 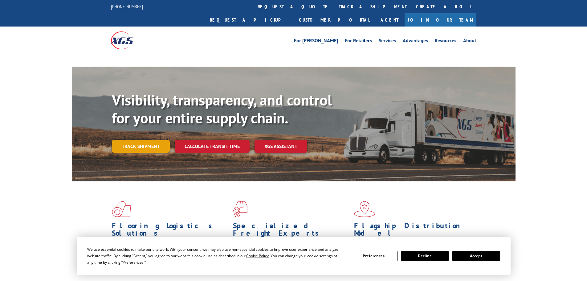 What do you see at coordinates (412, 231) in the screenshot?
I see `h1: Flagship Distribution Model` at bounding box center [412, 231].